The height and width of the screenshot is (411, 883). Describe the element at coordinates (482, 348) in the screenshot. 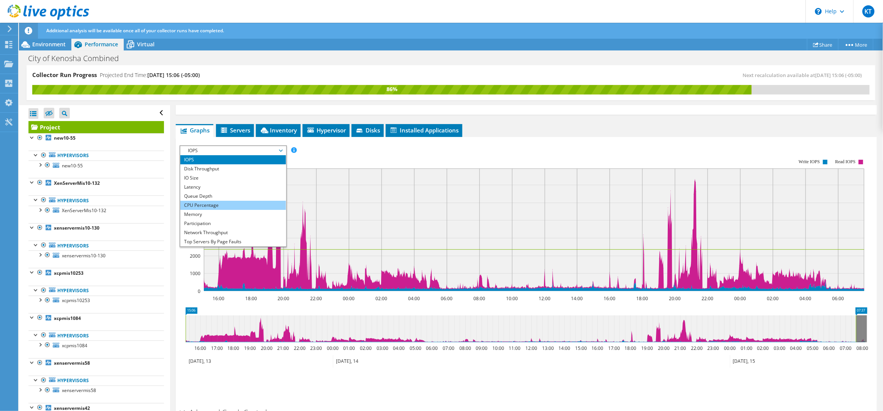

I see `text: 09:00` at that location.